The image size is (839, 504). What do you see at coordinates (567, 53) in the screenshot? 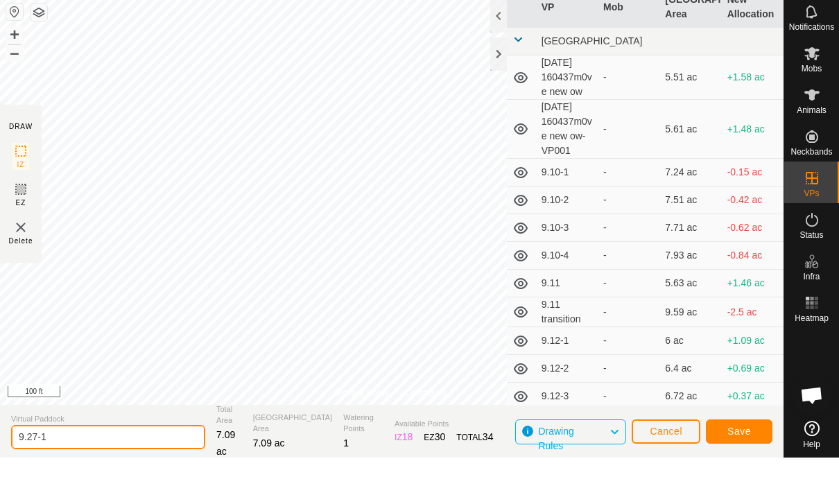
I see `th: VP` at bounding box center [567, 53].